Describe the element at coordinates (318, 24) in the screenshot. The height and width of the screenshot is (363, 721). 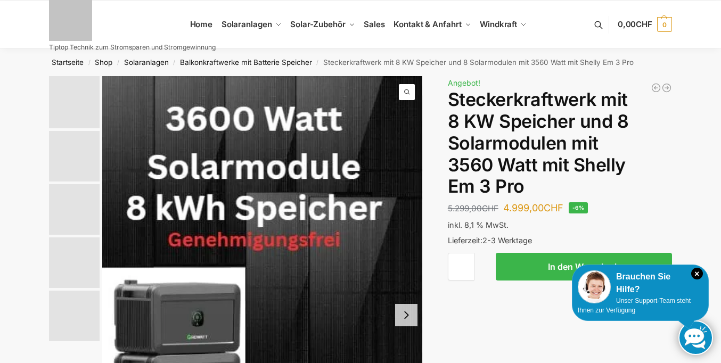
I see `span: Solar-Zubehör` at that location.